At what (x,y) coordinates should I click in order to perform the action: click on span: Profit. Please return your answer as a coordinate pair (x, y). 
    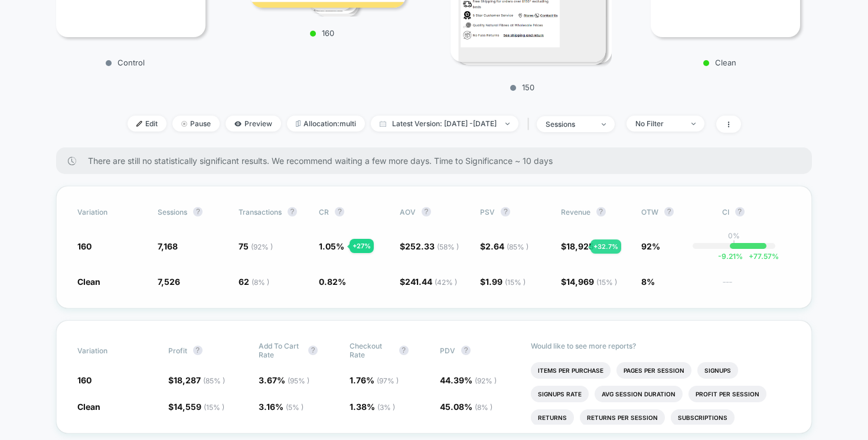
    Looking at the image, I should click on (178, 351).